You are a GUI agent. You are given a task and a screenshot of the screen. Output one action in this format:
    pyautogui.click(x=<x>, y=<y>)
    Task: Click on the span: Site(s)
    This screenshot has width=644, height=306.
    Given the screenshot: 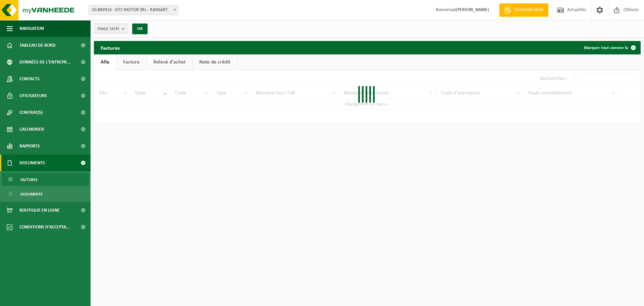 What is the action you would take?
    pyautogui.click(x=108, y=29)
    